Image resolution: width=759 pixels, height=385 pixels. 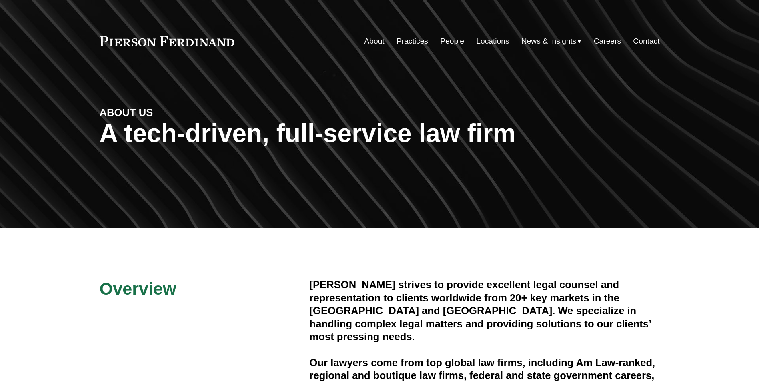 What do you see at coordinates (492, 41) in the screenshot?
I see `a: Locations` at bounding box center [492, 41].